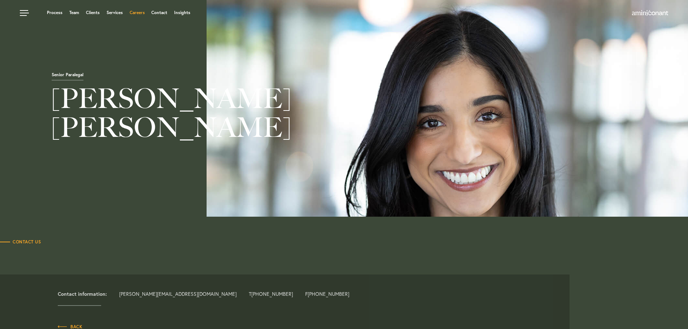 The width and height of the screenshot is (688, 329). Describe the element at coordinates (93, 13) in the screenshot. I see `a: Clients` at that location.